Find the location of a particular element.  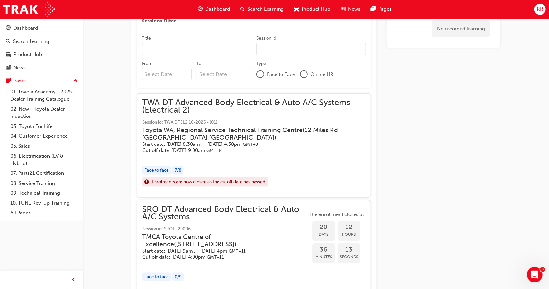

input: From is located at coordinates (167, 74).